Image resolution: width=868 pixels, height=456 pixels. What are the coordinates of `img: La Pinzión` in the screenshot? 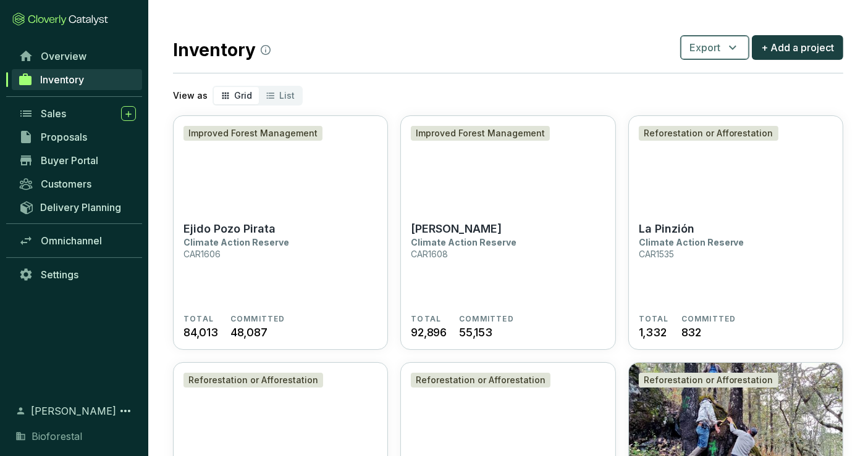 It's located at (736, 165).